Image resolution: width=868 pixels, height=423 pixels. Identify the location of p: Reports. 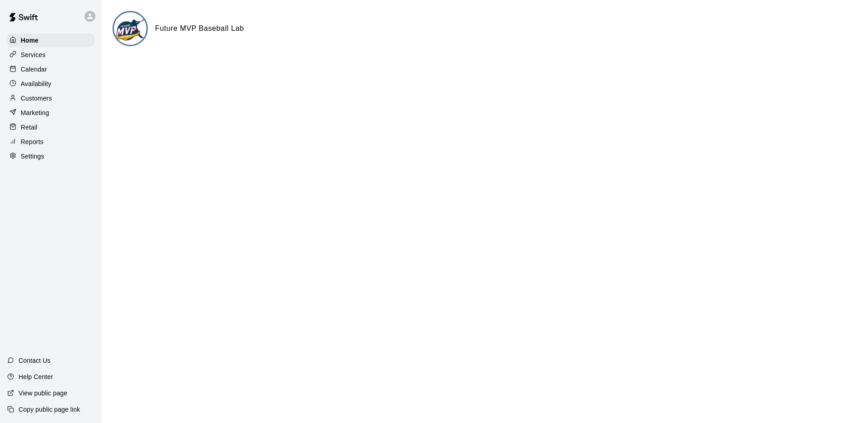
(32, 141).